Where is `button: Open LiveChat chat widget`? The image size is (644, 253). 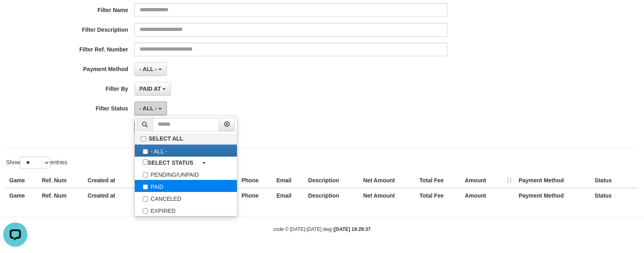
button: Open LiveChat chat widget is located at coordinates (16, 16).